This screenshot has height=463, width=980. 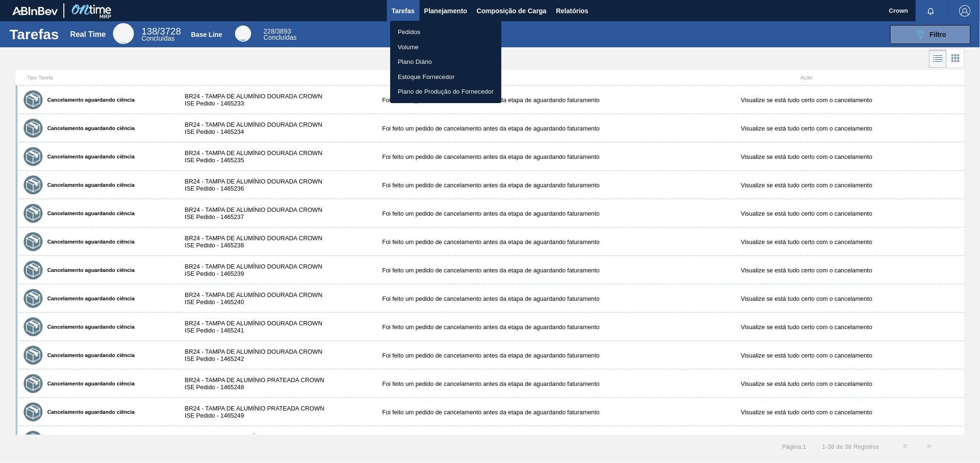 What do you see at coordinates (446, 47) in the screenshot?
I see `a: Volume` at bounding box center [446, 47].